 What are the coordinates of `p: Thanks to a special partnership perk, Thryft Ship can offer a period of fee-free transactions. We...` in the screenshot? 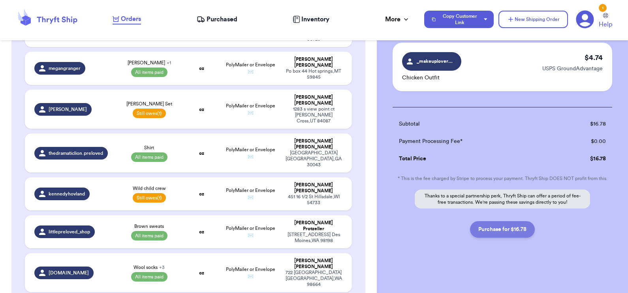 It's located at (503, 199).